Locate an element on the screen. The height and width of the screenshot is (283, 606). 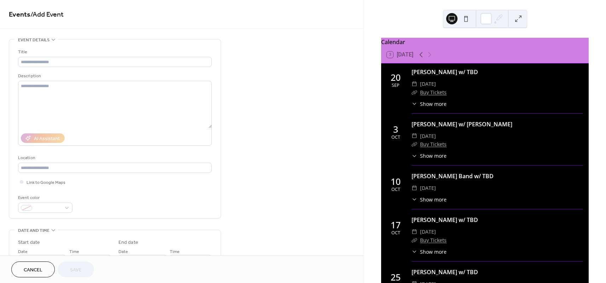
div: Start date is located at coordinates (29, 243).